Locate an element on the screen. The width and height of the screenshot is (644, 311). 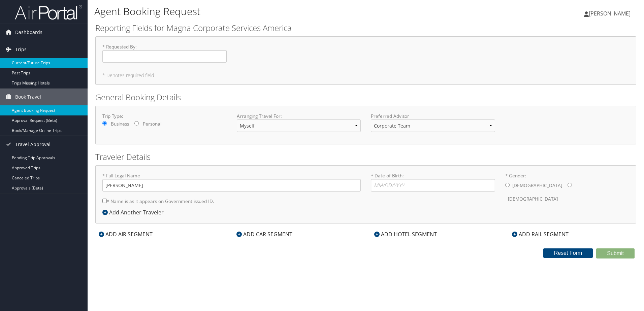
div: ADD CAR SEGMENT is located at coordinates (265, 235).